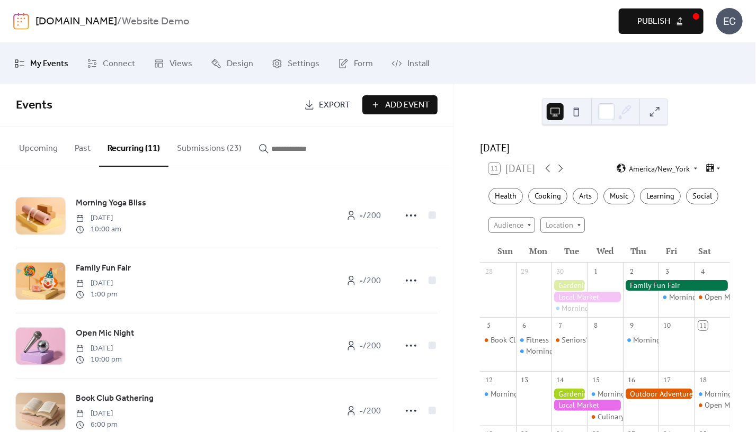  What do you see at coordinates (667, 326) in the screenshot?
I see `div: 10` at bounding box center [667, 326].